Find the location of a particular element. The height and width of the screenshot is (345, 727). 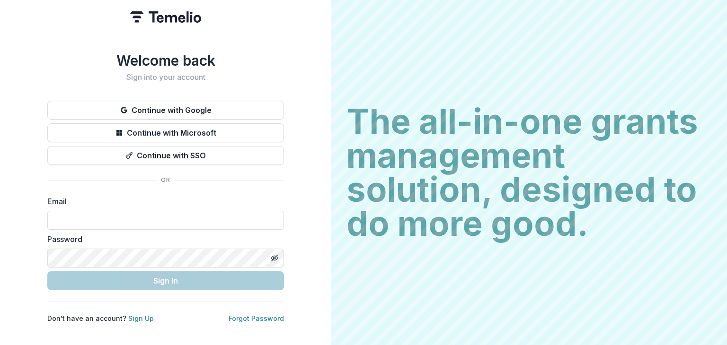

h2: Sign into your account is located at coordinates (166, 77).